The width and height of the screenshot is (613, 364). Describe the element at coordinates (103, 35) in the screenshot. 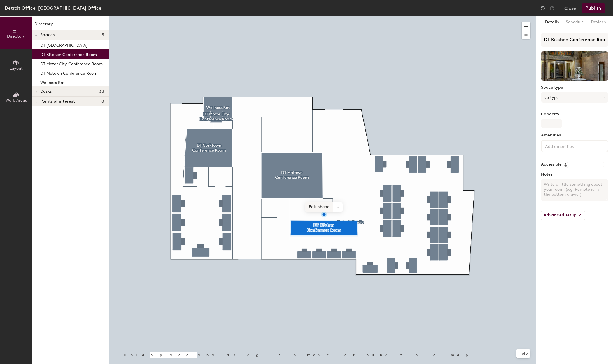

I see `span: 5` at that location.